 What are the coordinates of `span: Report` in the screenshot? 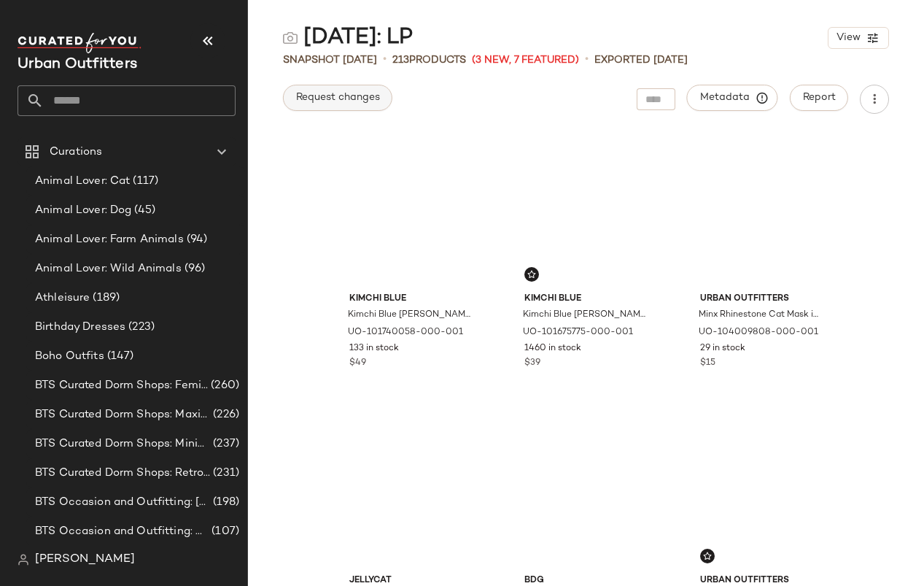 It's located at (820, 98).